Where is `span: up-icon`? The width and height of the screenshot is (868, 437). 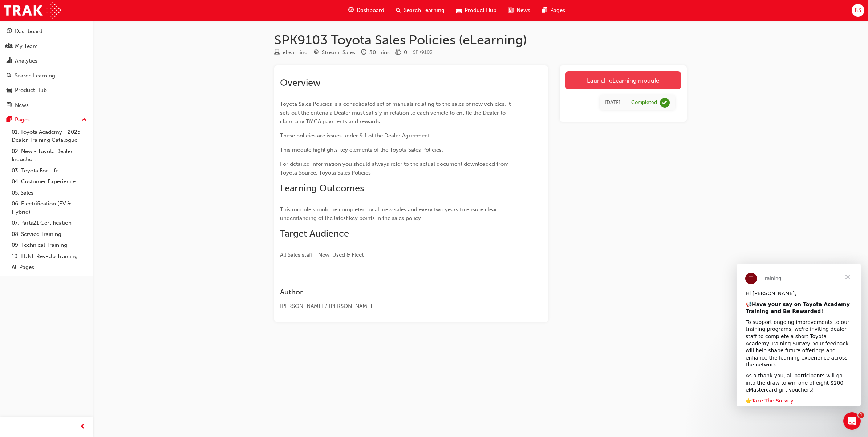
span: up-icon is located at coordinates (85, 120).